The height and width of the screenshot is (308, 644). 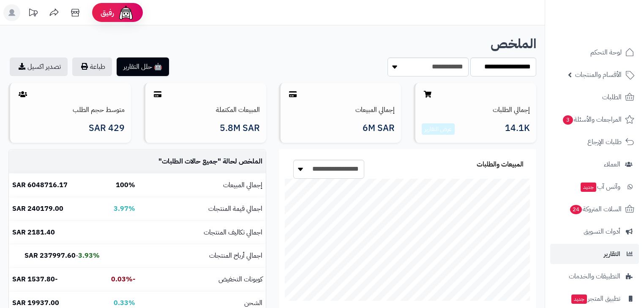 I want to click on a: تصدير اكسيل, so click(x=38, y=67).